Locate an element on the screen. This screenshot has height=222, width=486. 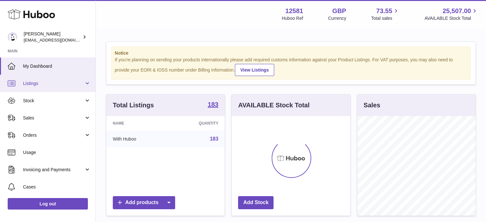
a: Log out is located at coordinates (48, 204).